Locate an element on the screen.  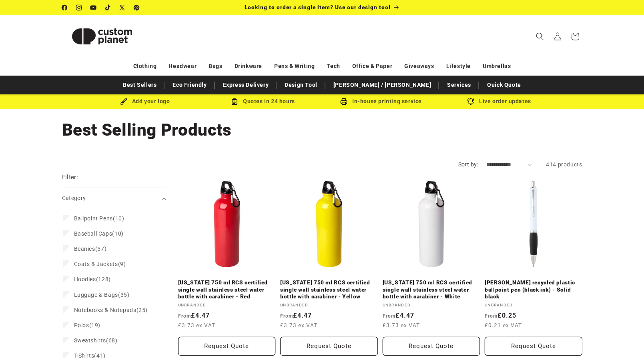
span: 414 products is located at coordinates (564, 164).